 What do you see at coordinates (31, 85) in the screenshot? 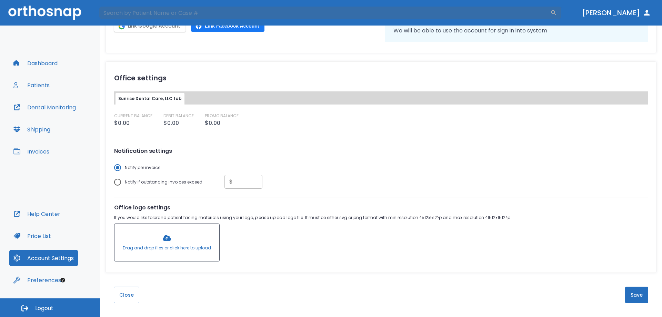
I see `a: Patients` at bounding box center [31, 85].